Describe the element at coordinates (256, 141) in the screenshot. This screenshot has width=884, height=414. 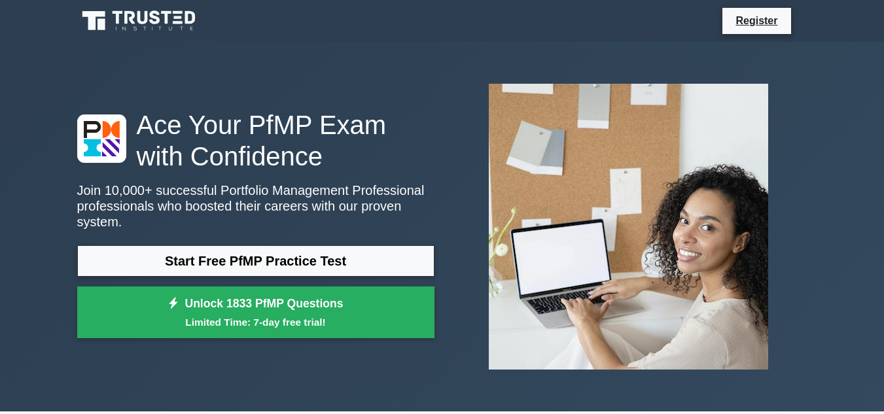
I see `h1: Ace Your PfMP Exam with Confidence` at that location.